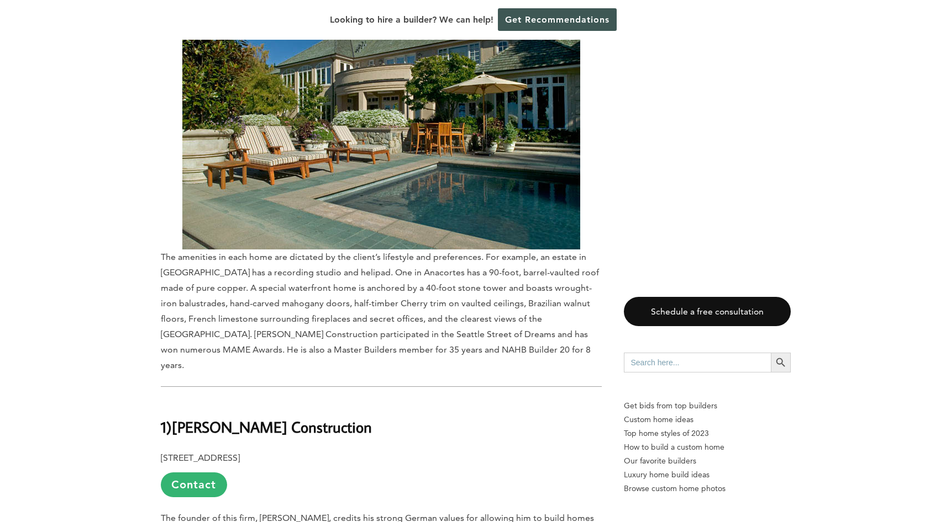  I want to click on b: 1), so click(166, 427).